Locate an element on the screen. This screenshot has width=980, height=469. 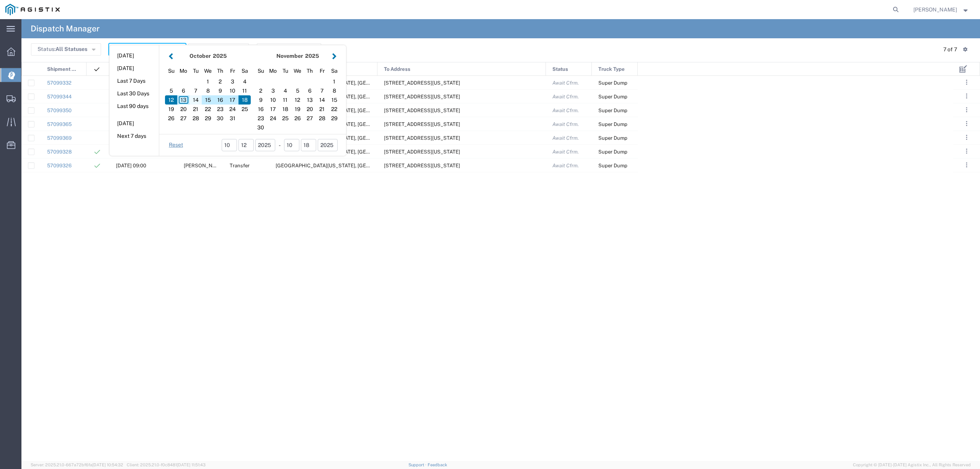
span: Lorretta Ayala is located at coordinates (935, 10).